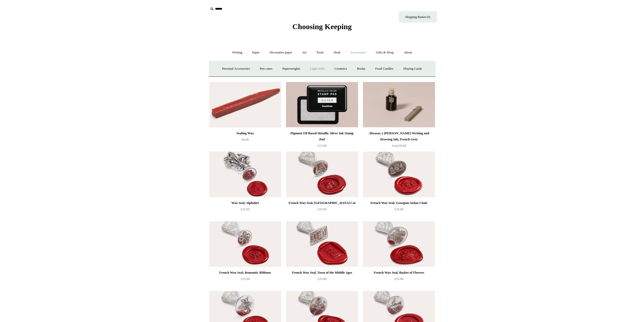  I want to click on a: Food Candles, so click(385, 68).